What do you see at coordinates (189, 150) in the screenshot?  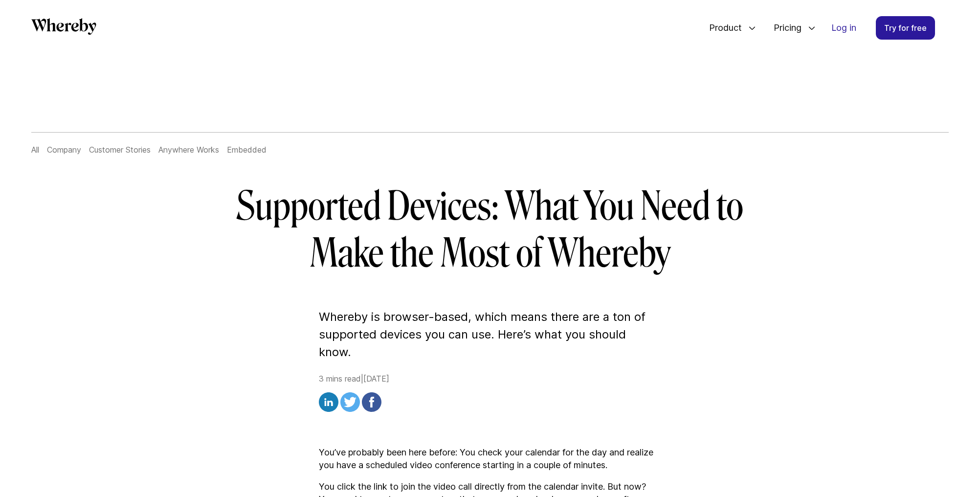 I see `a: Anywhere Works` at bounding box center [189, 150].